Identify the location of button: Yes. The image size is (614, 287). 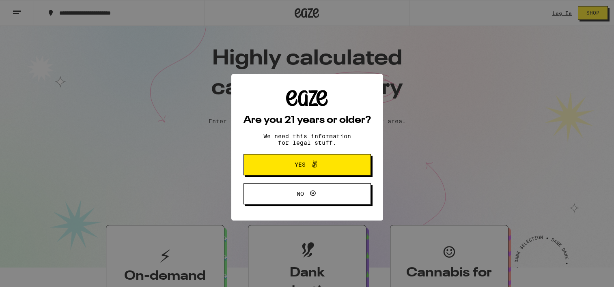
(307, 161).